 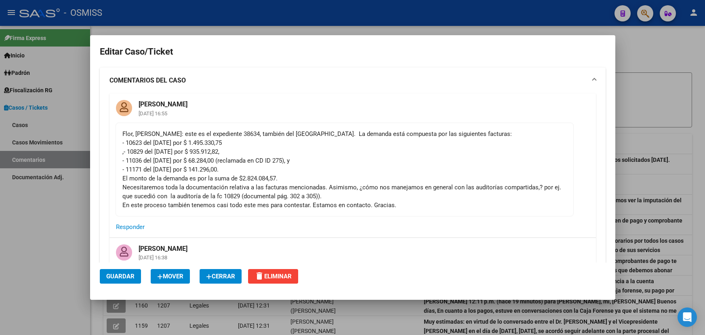 What do you see at coordinates (687, 317) in the screenshot?
I see `div: Open Intercom Messenger` at bounding box center [687, 317].